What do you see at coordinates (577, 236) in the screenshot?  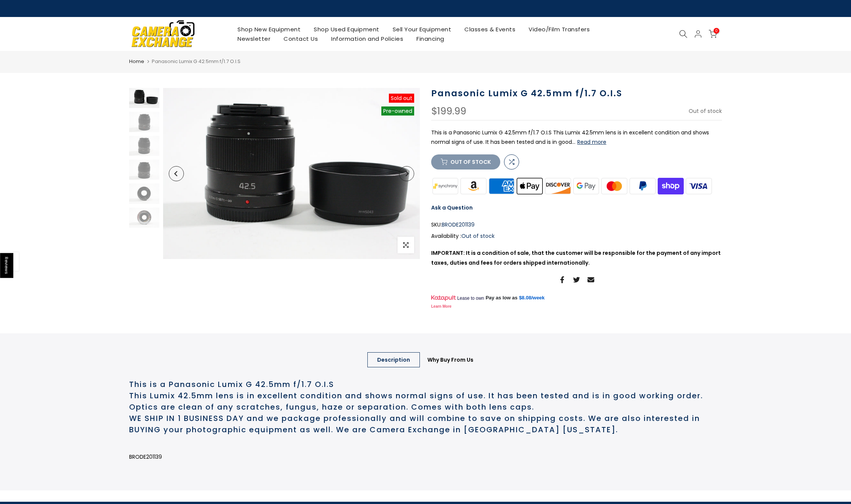 I see `div: Availability :` at bounding box center [577, 236].